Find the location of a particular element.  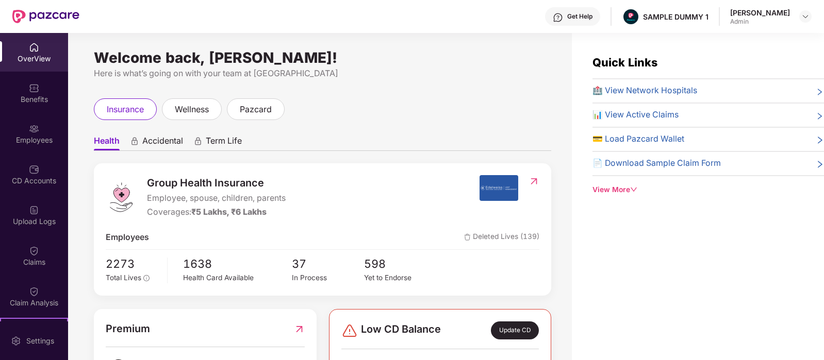

span: pazcard is located at coordinates (256, 109).